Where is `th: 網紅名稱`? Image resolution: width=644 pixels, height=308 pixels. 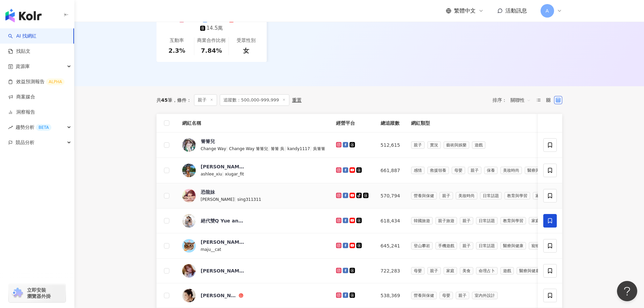
th: 網紅名稱 is located at coordinates (253, 123).